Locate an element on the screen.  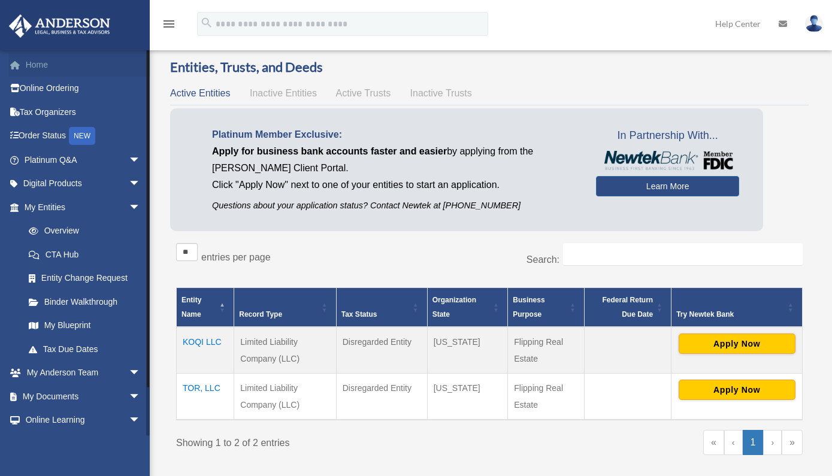
div: NEW is located at coordinates (82, 136).